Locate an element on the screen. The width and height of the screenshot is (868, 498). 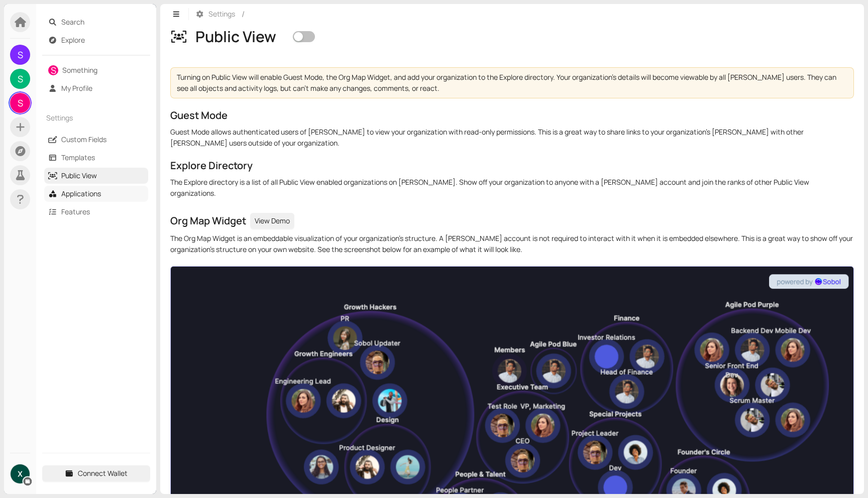
a: Custom Fields is located at coordinates (83, 140).